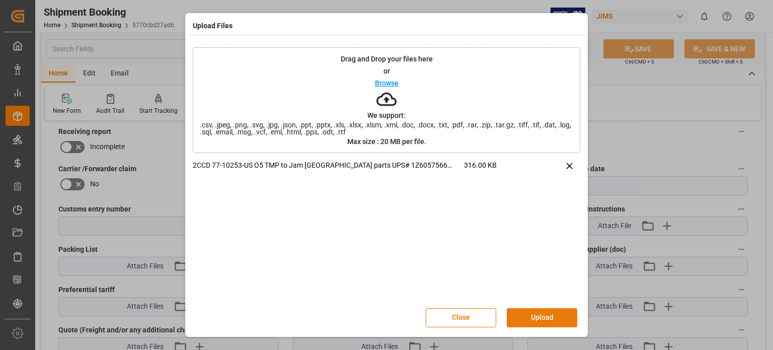  What do you see at coordinates (386, 71) in the screenshot?
I see `p: or` at bounding box center [386, 71].